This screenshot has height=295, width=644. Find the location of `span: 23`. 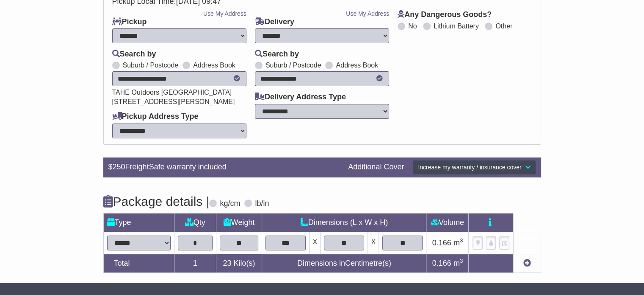

span: 23 is located at coordinates (227, 263).